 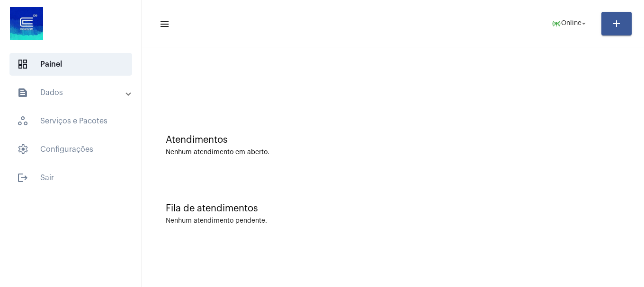 What do you see at coordinates (216, 221) in the screenshot?
I see `div: Nenhum atendimento pendente.` at bounding box center [216, 221].